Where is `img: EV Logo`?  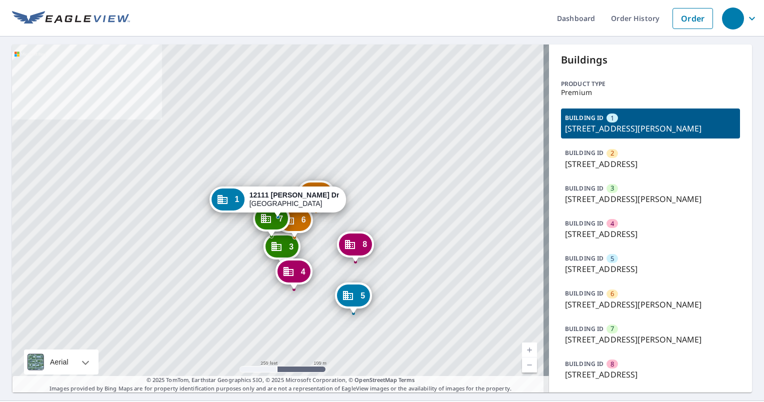
img: EV Logo is located at coordinates (71, 19).